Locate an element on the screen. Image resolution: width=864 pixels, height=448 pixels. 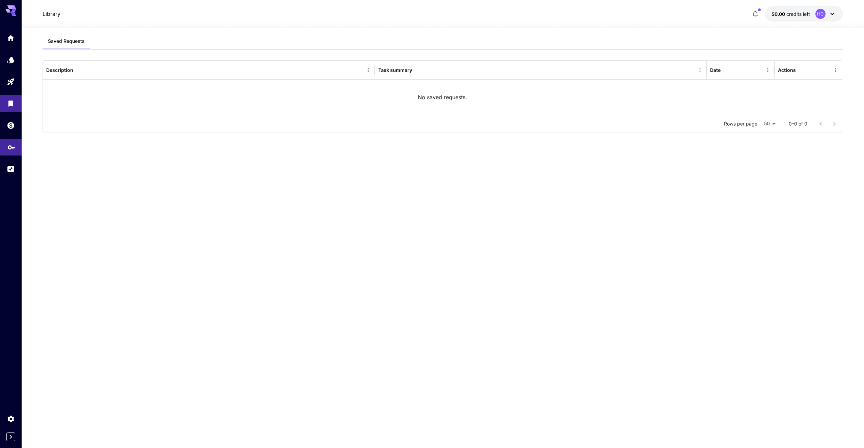
div: API Keys is located at coordinates (11, 146).